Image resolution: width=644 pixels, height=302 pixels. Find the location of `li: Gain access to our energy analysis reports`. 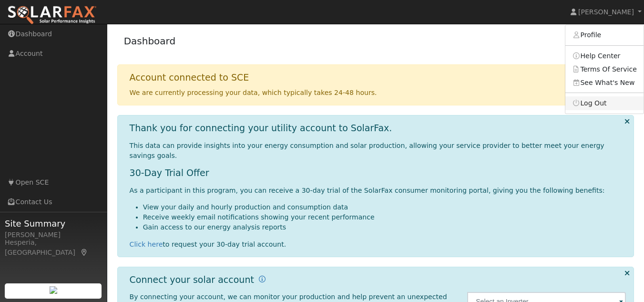

li: Gain access to our energy analysis reports is located at coordinates (385, 227).